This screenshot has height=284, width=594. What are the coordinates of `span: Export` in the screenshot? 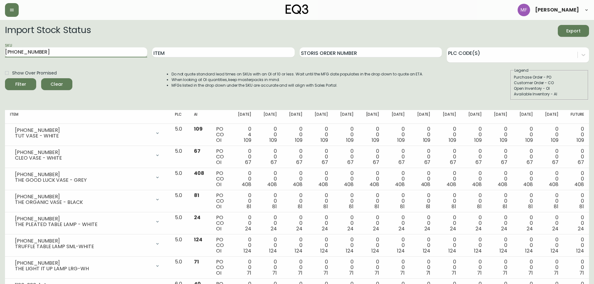 It's located at (573, 31).